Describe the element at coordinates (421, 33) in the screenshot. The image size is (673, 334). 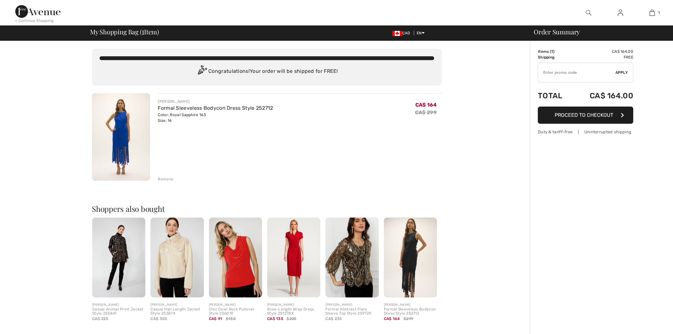
I see `span: EN` at that location.